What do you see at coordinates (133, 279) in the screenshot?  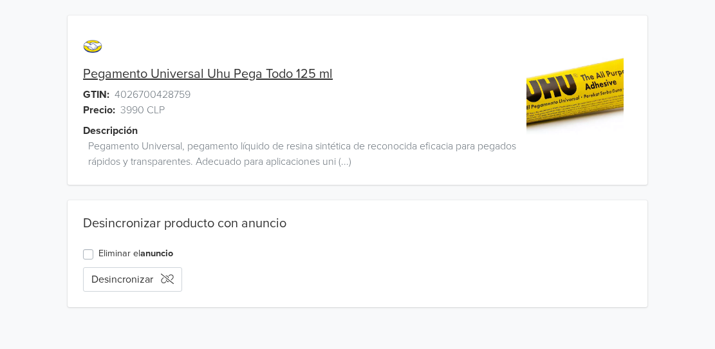 I see `button: Desincronizar` at bounding box center [133, 279].